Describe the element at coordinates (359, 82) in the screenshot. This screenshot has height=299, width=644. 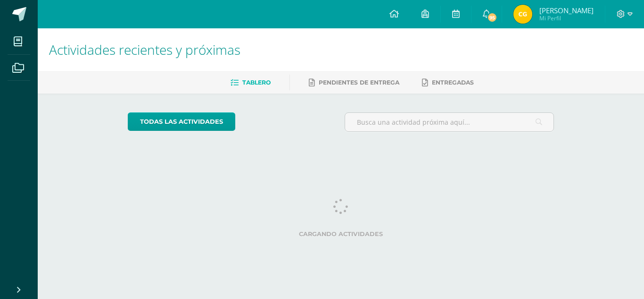
I see `span: Pendientes de entrega` at that location.